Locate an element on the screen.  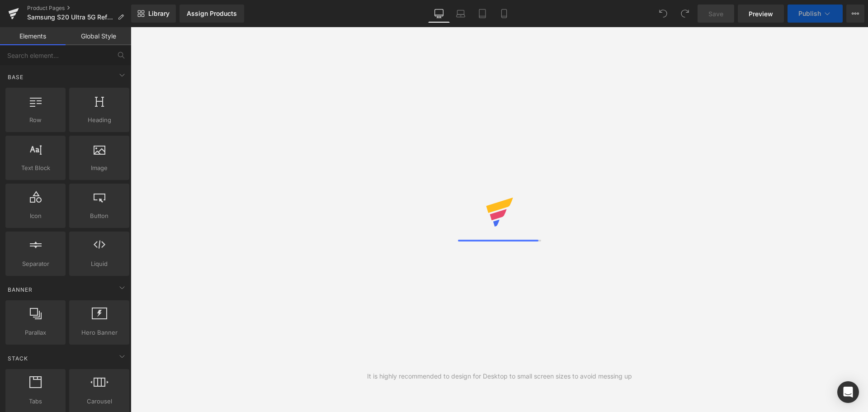
a: Preview is located at coordinates (760, 14).